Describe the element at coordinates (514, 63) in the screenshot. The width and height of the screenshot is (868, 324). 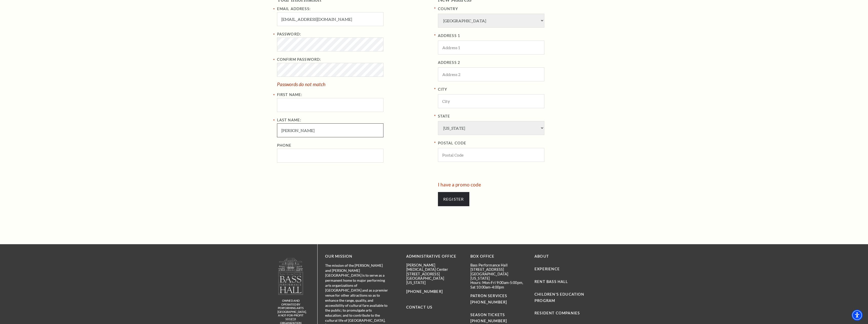
I see `label: ADDRESS 2` at that location.